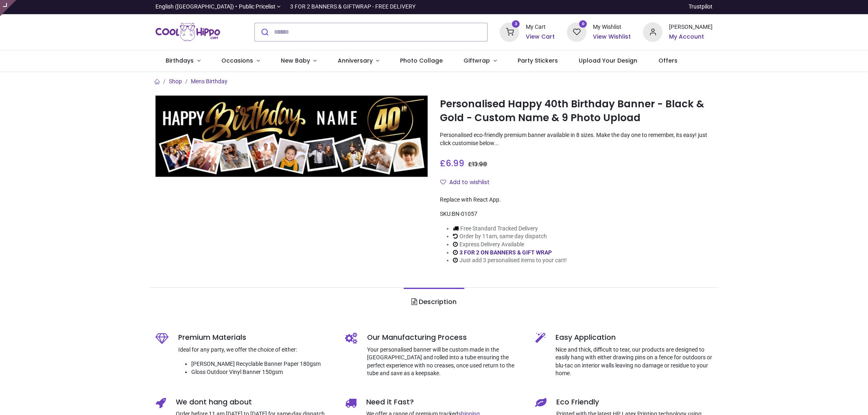 The image size is (868, 415). Describe the element at coordinates (183, 61) in the screenshot. I see `a: Birthdays` at that location.